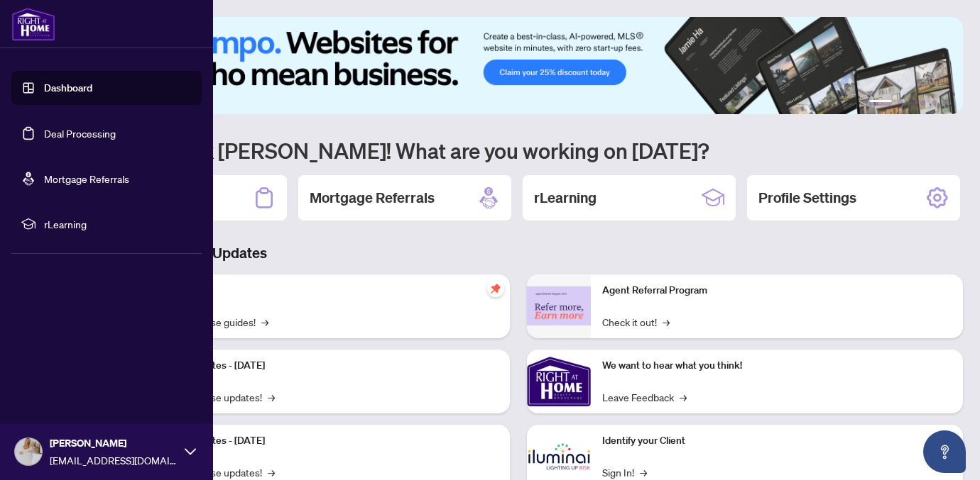 This screenshot has width=980, height=480. I want to click on button: 5, so click(934, 103).